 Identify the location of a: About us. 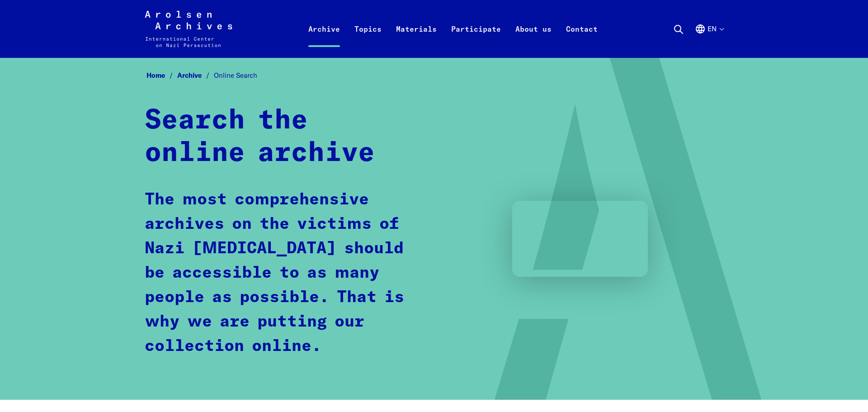
(534, 39).